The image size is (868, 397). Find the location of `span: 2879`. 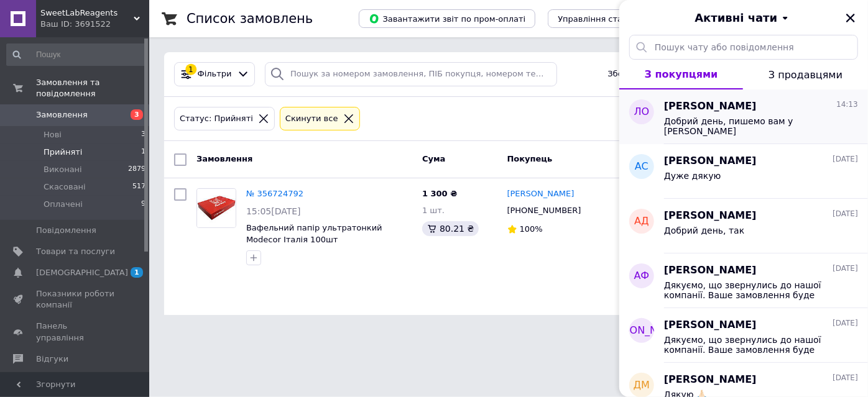

span: 2879 is located at coordinates (137, 169).